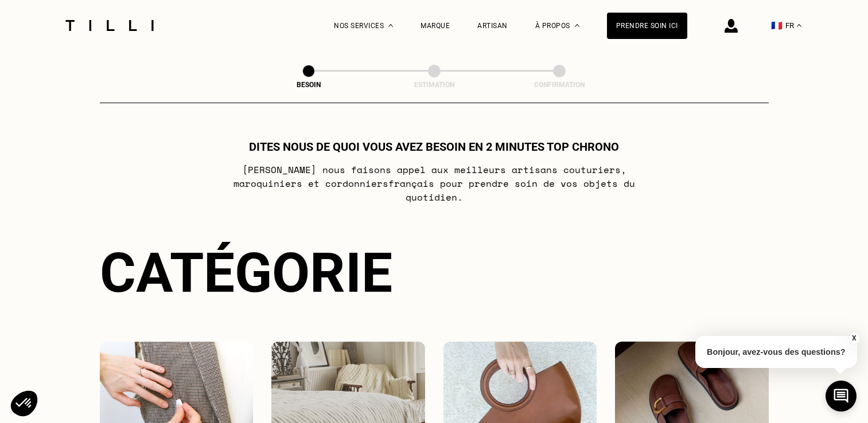 This screenshot has width=868, height=423. I want to click on img: Menu déroulant, so click(391, 25).